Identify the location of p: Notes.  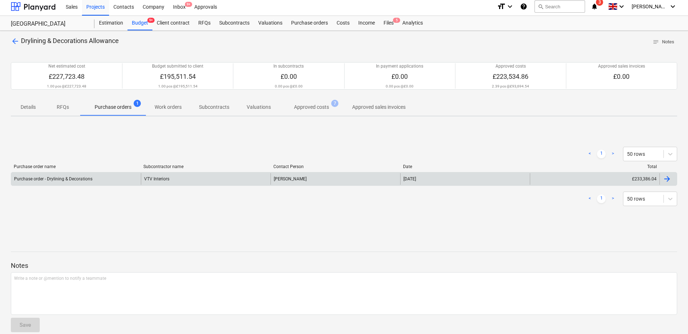
(344, 265).